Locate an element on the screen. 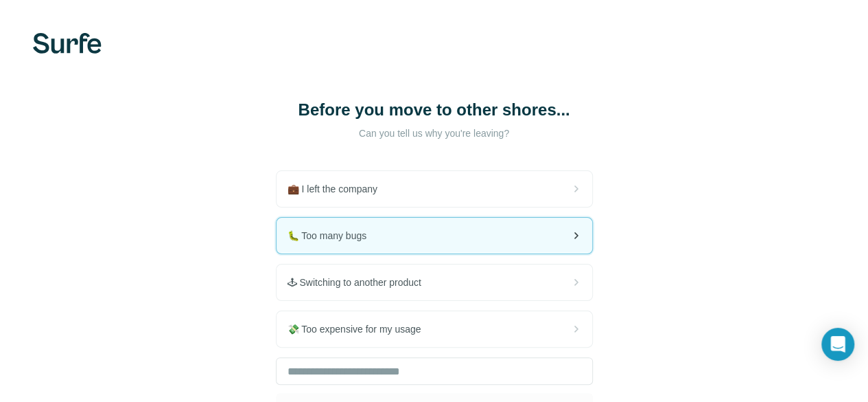 The width and height of the screenshot is (868, 402). img: Surfe's logo is located at coordinates (67, 43).